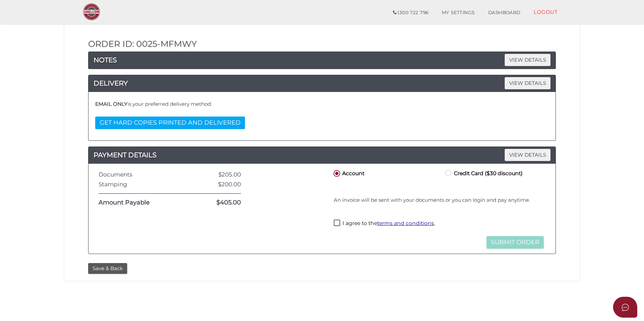 Image resolution: width=644 pixels, height=321 pixels. I want to click on div: $200.00, so click(219, 184).